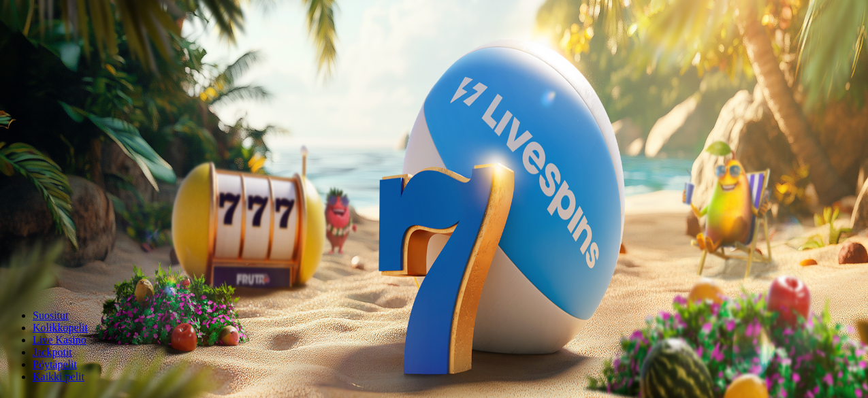 Image resolution: width=868 pixels, height=398 pixels. What do you see at coordinates (58, 376) in the screenshot?
I see `span: Kaikki pelit` at bounding box center [58, 376].